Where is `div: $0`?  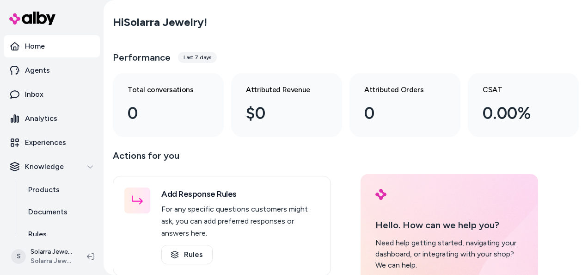
div: $0 is located at coordinates (279, 113).